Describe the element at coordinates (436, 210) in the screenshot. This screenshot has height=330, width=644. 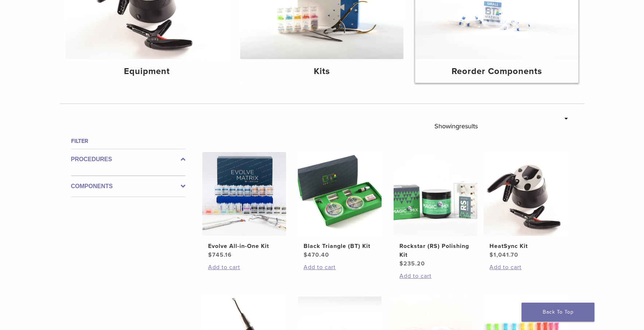
I see `a: Rockstar (RS) Polishing KitRockstar (RS) Polishing Kit $235.20` at that location.